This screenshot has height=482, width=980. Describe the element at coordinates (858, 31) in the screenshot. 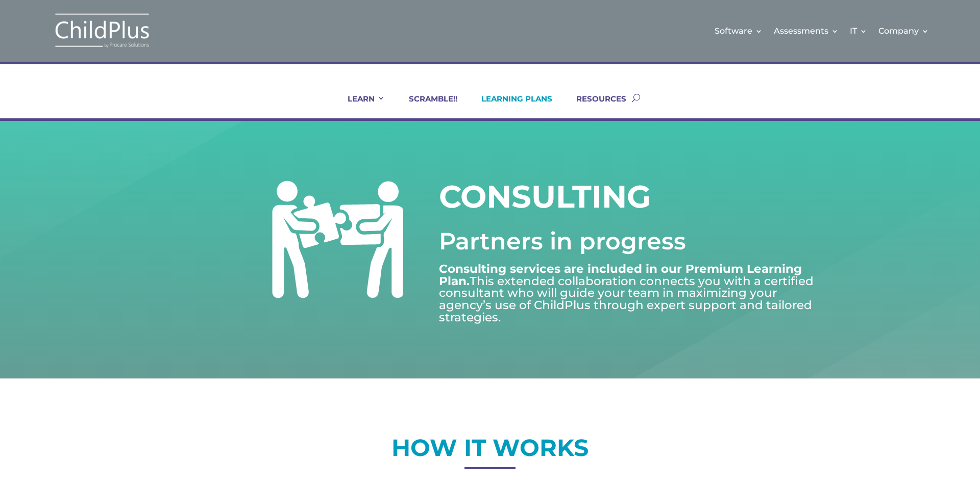

I see `a: IT` at that location.